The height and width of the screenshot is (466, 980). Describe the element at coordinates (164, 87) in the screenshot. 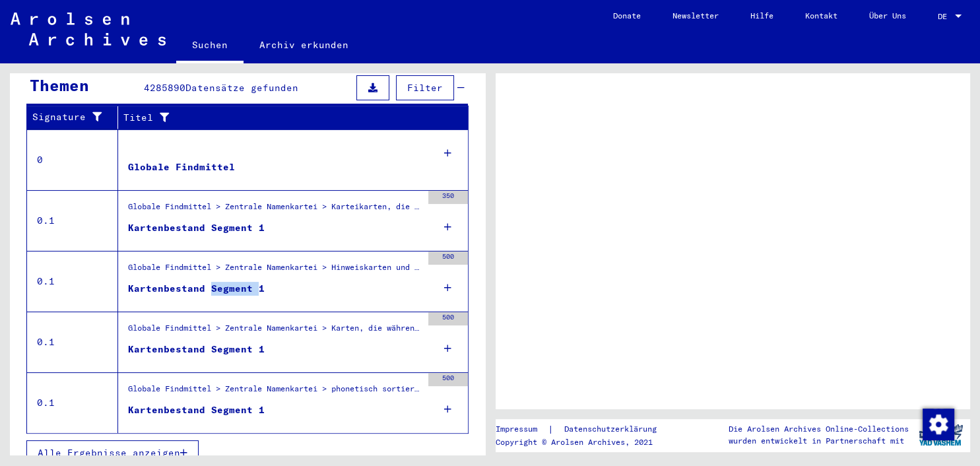

I see `span: 4285890` at that location.